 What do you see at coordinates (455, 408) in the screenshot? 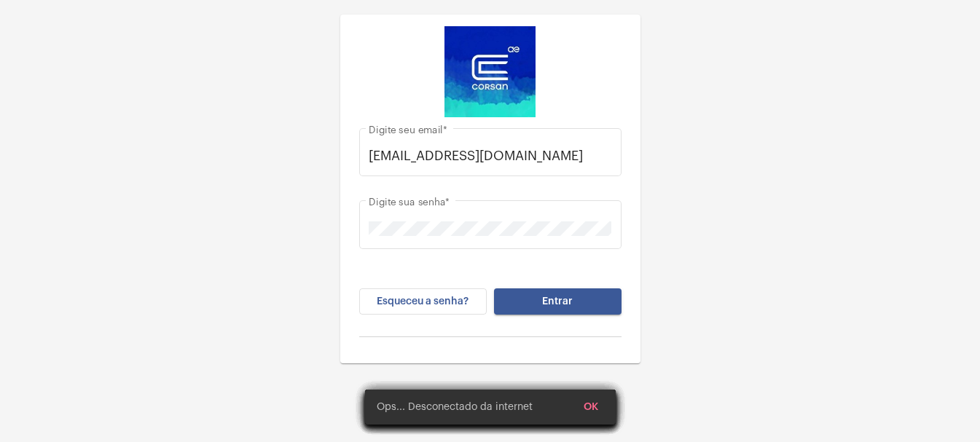
I see `span: Ops... Desconectado da internet` at bounding box center [455, 408].